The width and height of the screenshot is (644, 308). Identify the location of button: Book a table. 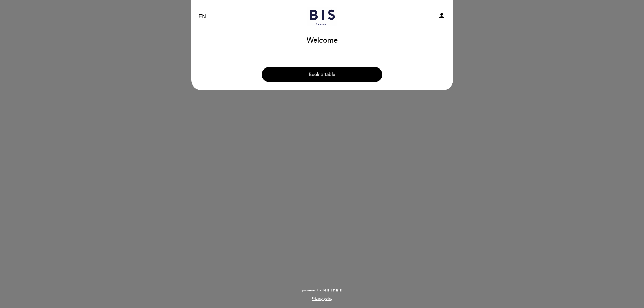
(322, 75).